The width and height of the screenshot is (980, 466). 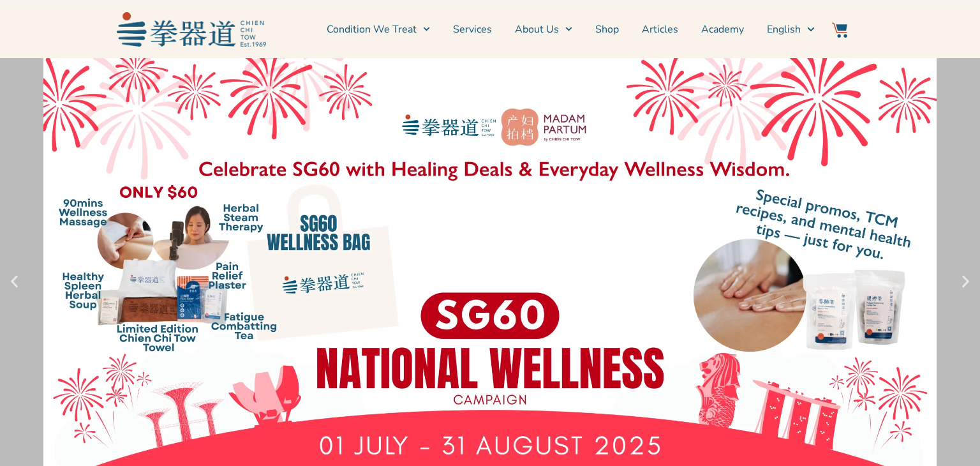 I want to click on nav: Menu, so click(x=544, y=29).